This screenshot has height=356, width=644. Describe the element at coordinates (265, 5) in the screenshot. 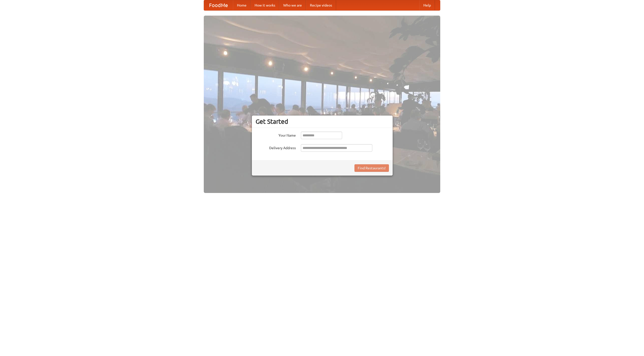

I see `a: How it works` at that location.